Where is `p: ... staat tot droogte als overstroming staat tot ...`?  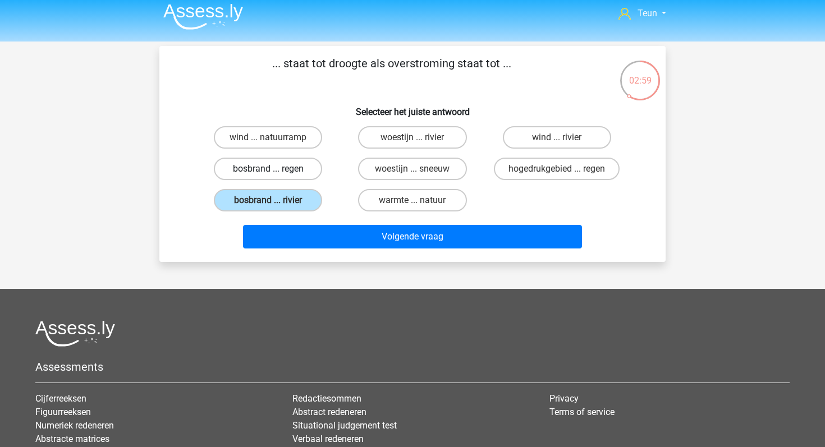
p: ... staat tot droogte als overstroming staat tot ... is located at coordinates (391, 72).